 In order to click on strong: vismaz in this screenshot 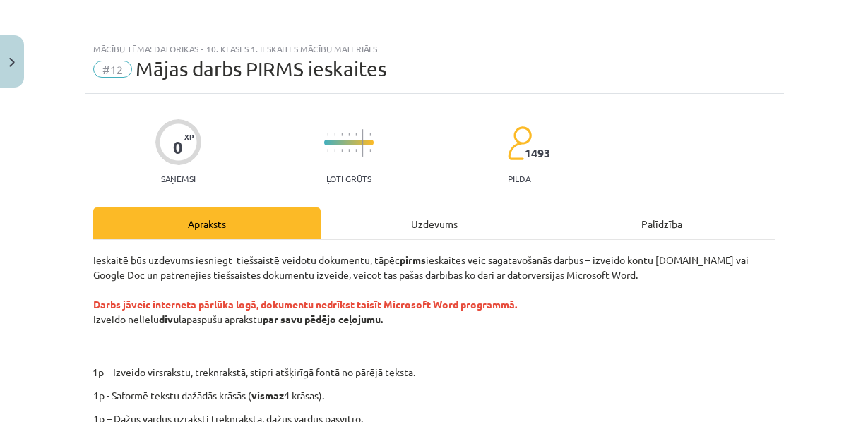, I will do `click(268, 395)`.